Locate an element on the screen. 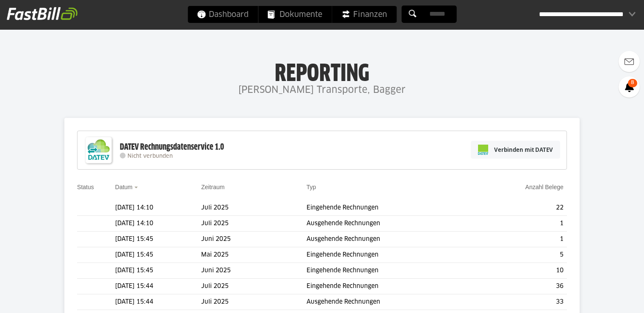 The image size is (644, 313). span: Nicht verbunden is located at coordinates (150, 156).